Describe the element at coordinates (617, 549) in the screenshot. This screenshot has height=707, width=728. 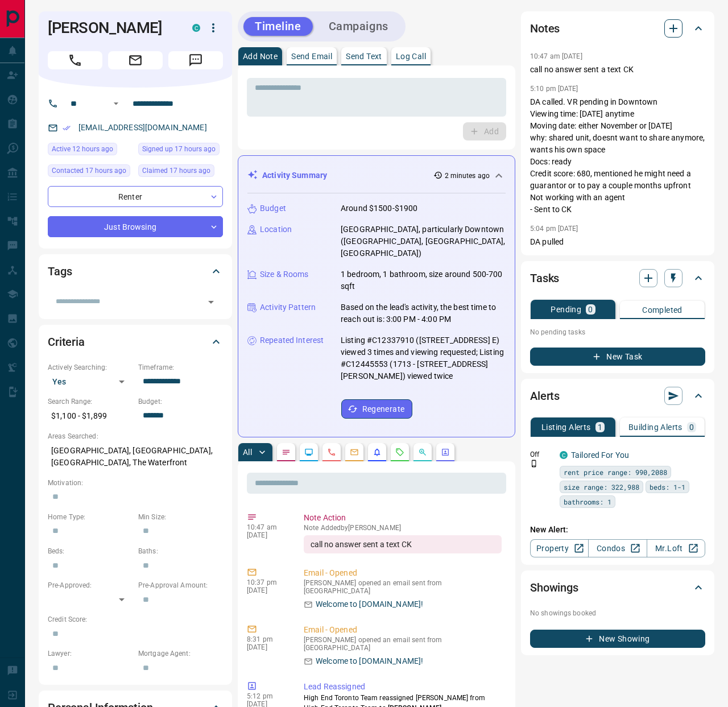
I see `a: Condos` at that location.